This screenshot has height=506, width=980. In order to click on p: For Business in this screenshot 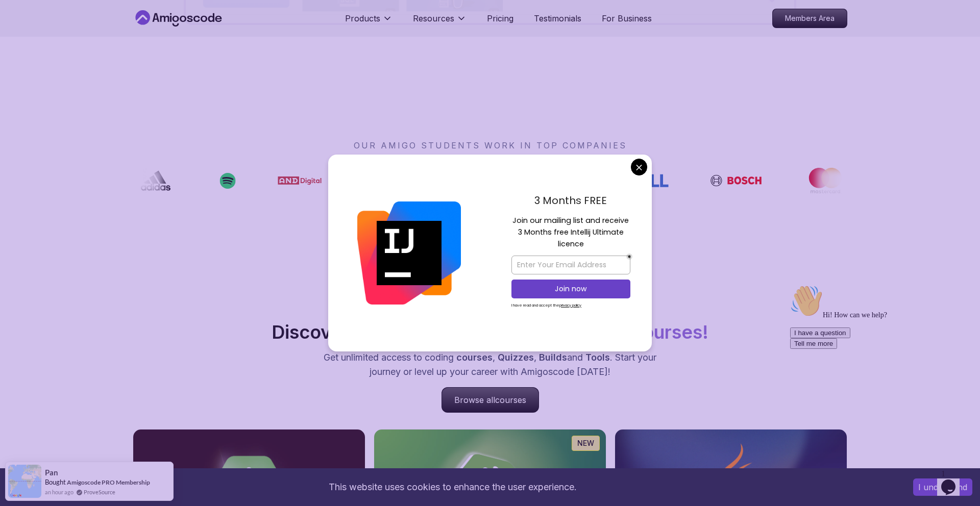, I will do `click(627, 19)`.